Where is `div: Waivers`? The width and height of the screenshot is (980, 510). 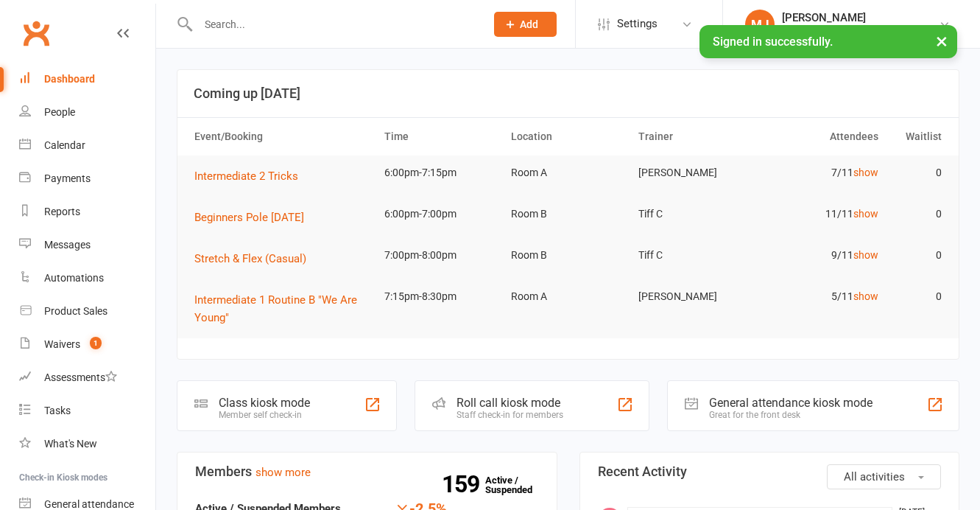
div: Waivers is located at coordinates (62, 344).